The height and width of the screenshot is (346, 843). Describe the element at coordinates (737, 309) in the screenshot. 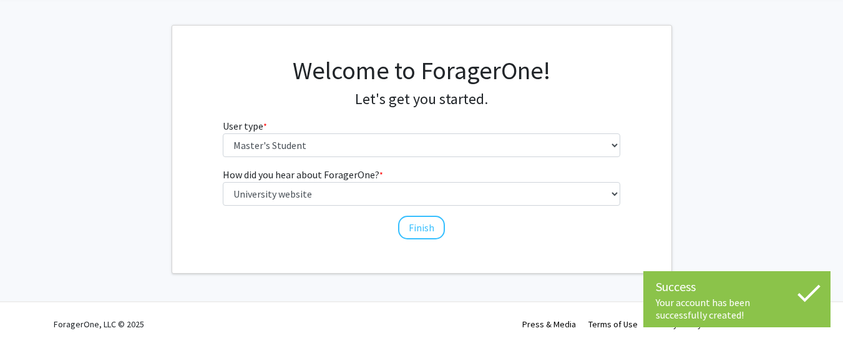

I see `div: Your account has been successfully created!` at that location.